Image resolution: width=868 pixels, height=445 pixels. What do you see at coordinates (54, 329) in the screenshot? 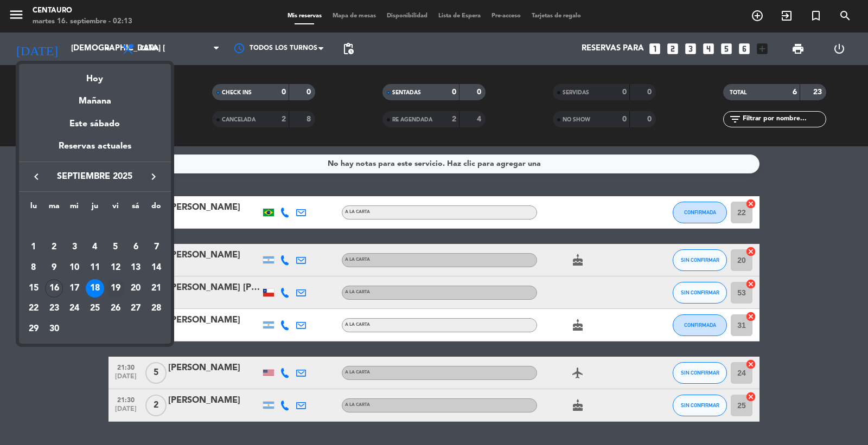
I see `div: 30` at bounding box center [54, 329].